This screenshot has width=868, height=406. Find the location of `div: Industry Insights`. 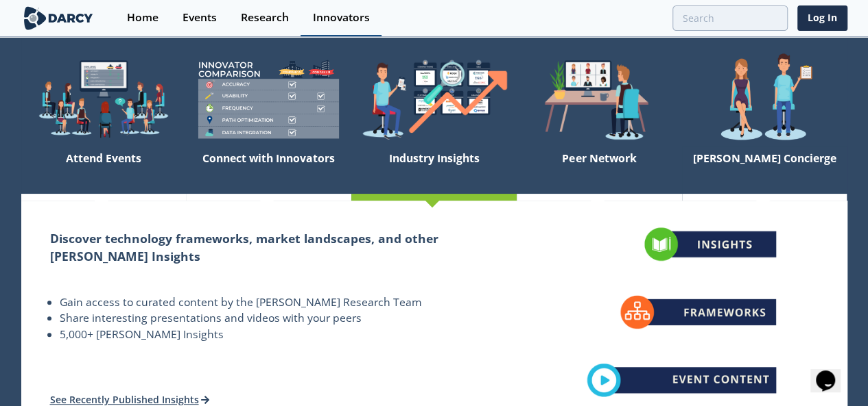

div: Industry Insights is located at coordinates (433, 170).